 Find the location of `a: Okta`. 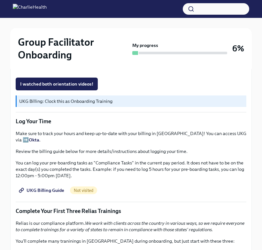

a: Okta is located at coordinates (34, 140).